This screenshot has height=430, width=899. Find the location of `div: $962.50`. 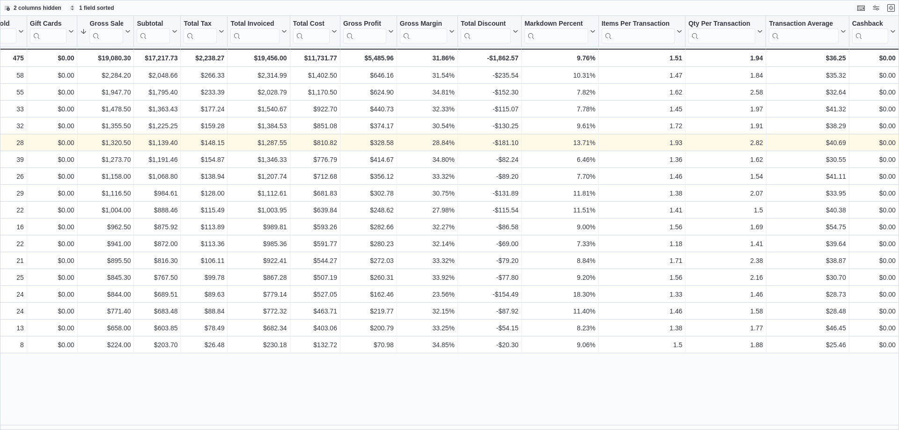

div: $962.50 is located at coordinates (106, 227).